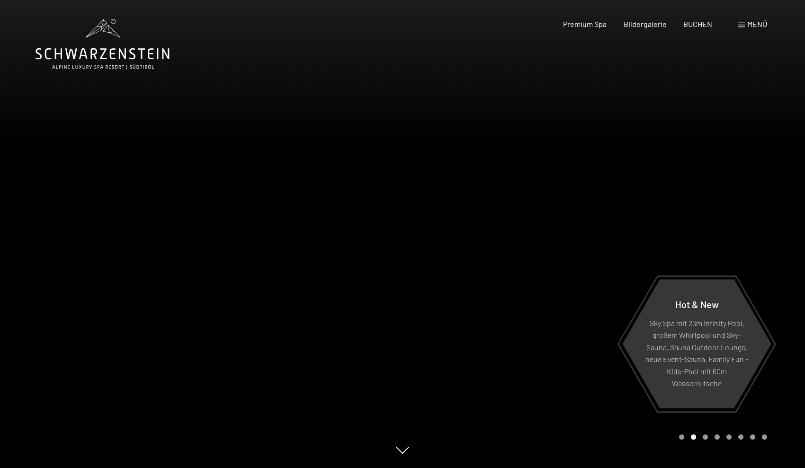  I want to click on a: Bildergalerie, so click(645, 24).